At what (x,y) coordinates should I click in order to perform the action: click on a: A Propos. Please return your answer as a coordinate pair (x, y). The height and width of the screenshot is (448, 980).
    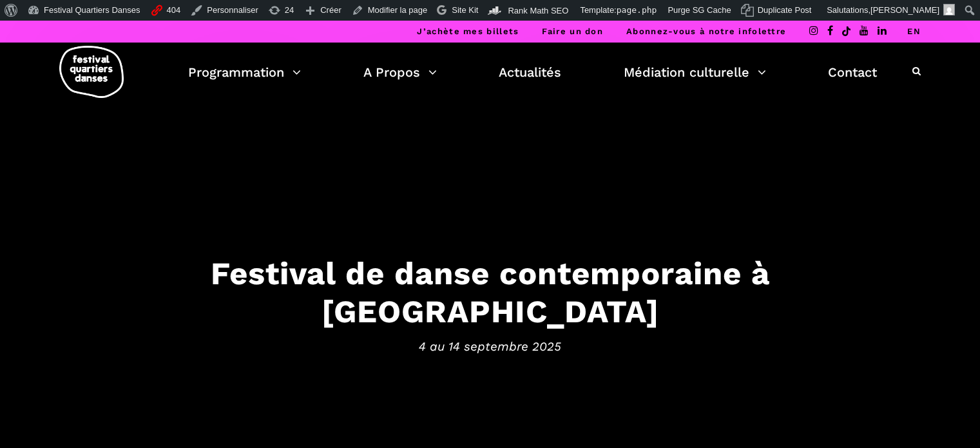
    Looking at the image, I should click on (400, 73).